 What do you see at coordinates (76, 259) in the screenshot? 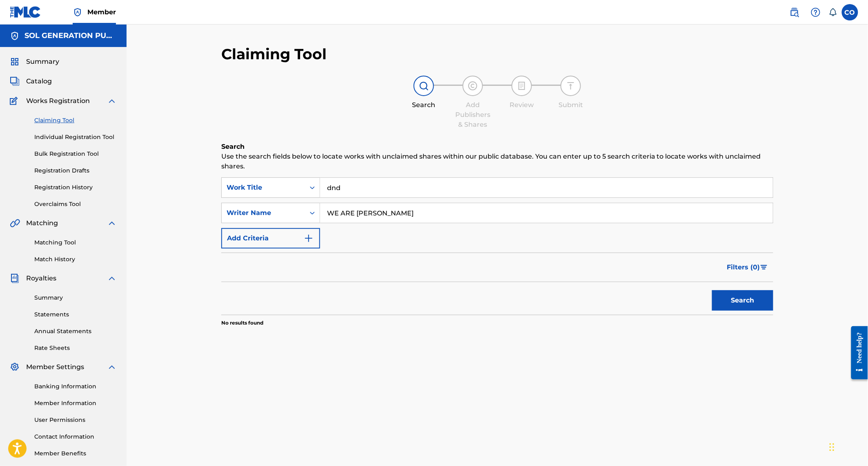
I see `a: Match History` at bounding box center [76, 259].